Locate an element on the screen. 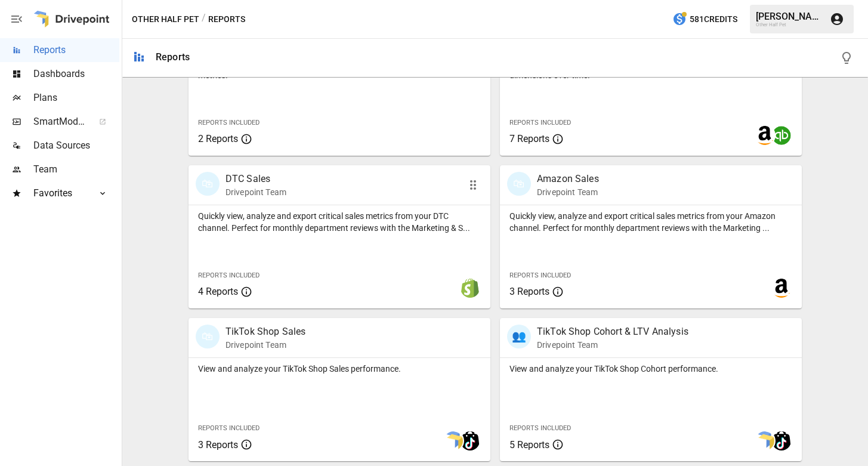 Image resolution: width=868 pixels, height=466 pixels. span: Favorites is located at coordinates (60, 193).